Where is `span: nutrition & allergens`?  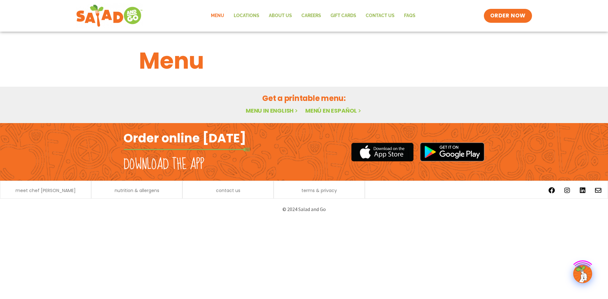 span: nutrition & allergens is located at coordinates (137, 191).